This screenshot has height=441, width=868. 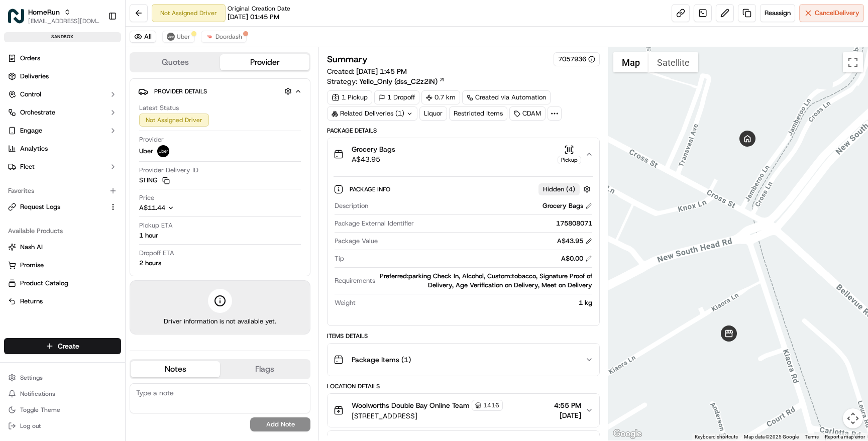 What do you see at coordinates (396, 98) in the screenshot?
I see `div: 1 Dropoff` at bounding box center [396, 98].